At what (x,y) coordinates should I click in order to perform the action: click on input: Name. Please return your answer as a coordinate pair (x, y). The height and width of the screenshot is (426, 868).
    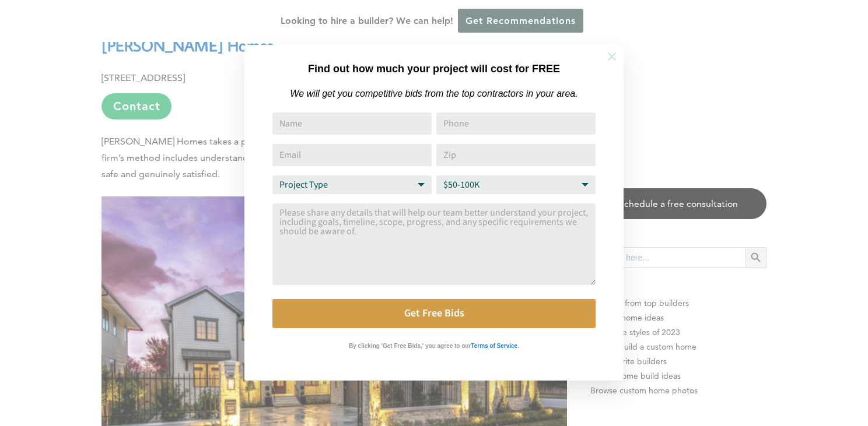
    Looking at the image, I should click on (352, 123).